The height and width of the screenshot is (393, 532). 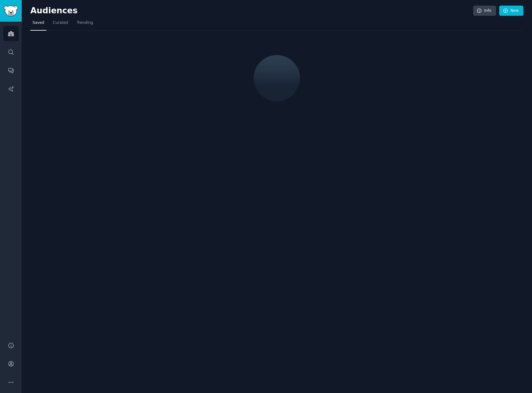 What do you see at coordinates (38, 24) in the screenshot?
I see `a: Saved` at bounding box center [38, 24].